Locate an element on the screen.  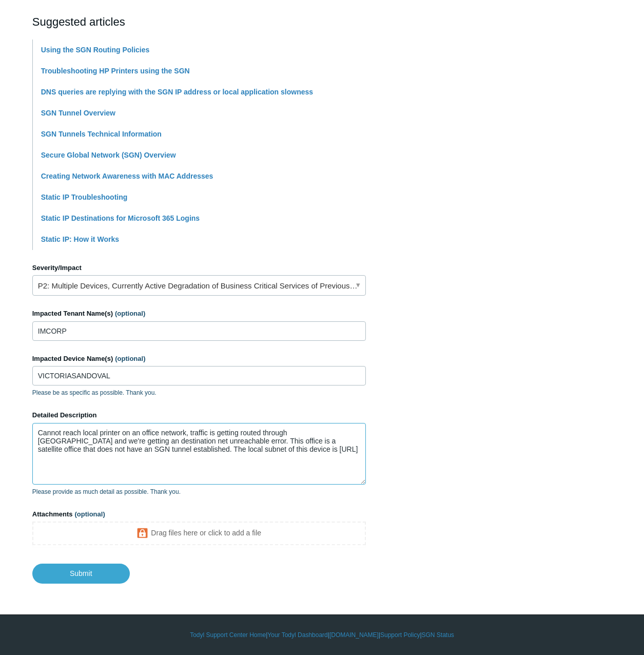
a: Todyl Support Center Home is located at coordinates (228, 635).